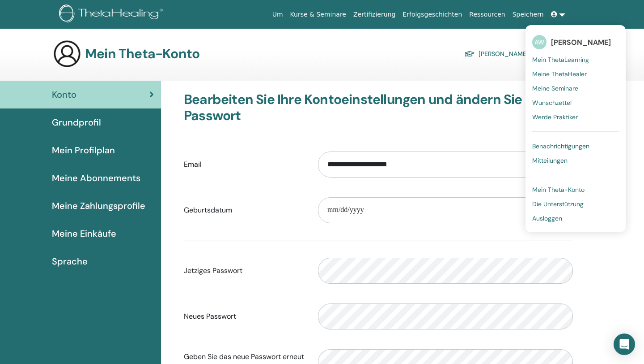 The image size is (644, 364). Describe the element at coordinates (375, 15) in the screenshot. I see `a: Zertifizierung` at that location.